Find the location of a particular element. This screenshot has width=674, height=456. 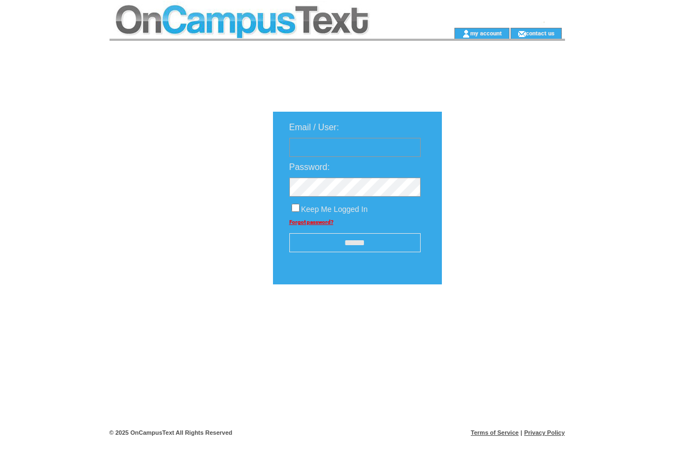

img: transparent.png is located at coordinates (500, 318).